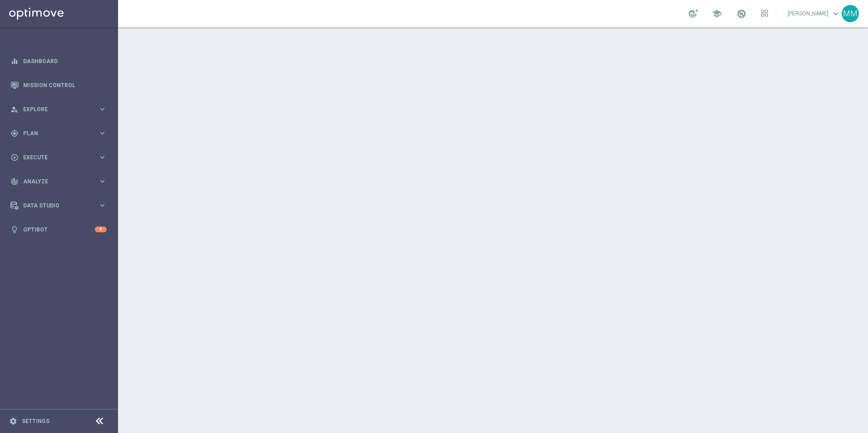 The width and height of the screenshot is (868, 433). What do you see at coordinates (59, 182) in the screenshot?
I see `div: track_changes Analyze keyboard_arrow_right` at bounding box center [59, 182].